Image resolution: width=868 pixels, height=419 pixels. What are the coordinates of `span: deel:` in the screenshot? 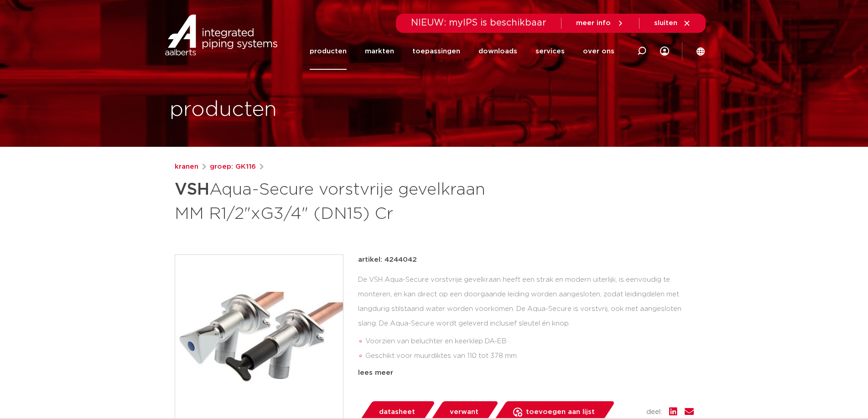 It's located at (655, 412).